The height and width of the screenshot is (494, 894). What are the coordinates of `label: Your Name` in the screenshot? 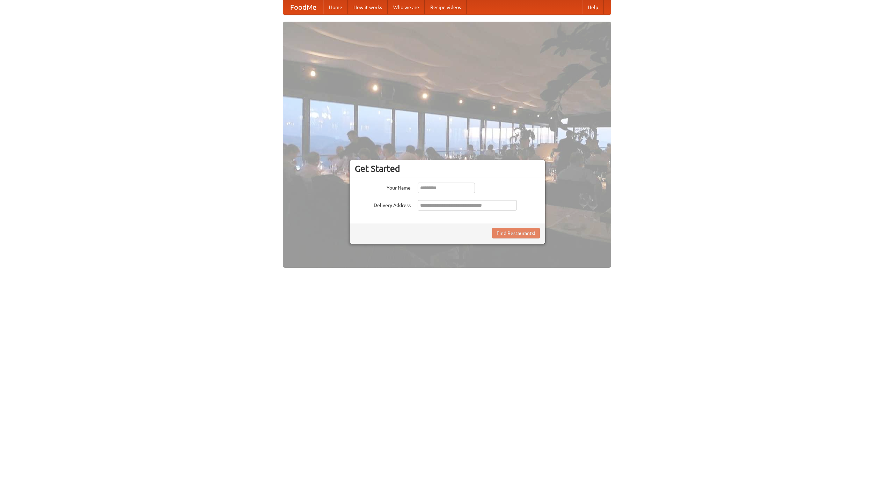 It's located at (383, 187).